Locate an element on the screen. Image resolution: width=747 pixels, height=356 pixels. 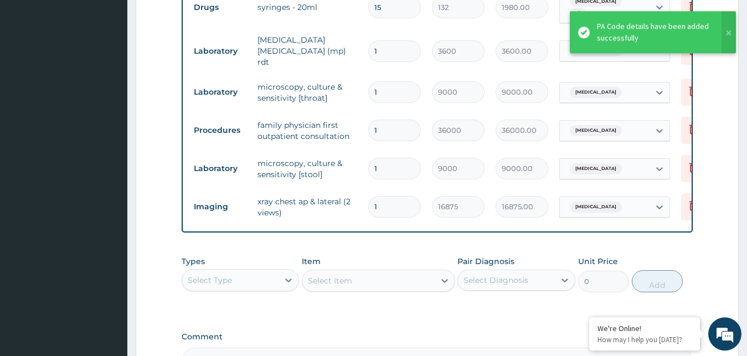
td: microscopy, culture & sensitivity [stool] is located at coordinates (307, 169).